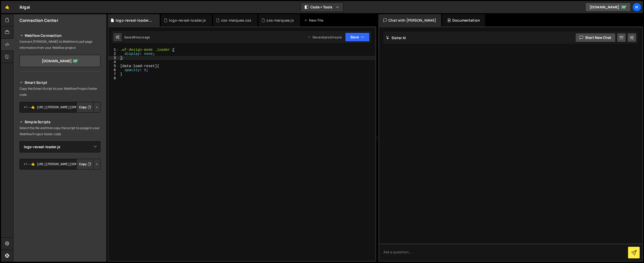 This screenshot has width=644, height=263. I want to click on h2: Simple Scripts, so click(60, 122).